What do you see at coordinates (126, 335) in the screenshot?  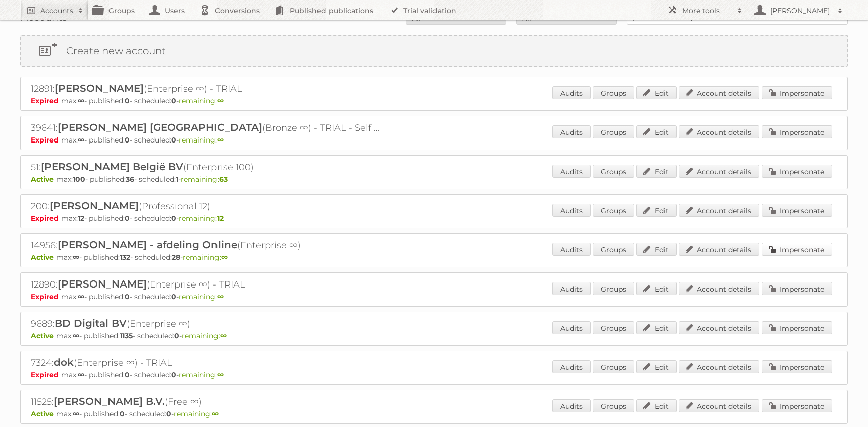 I see `strong: 1135` at bounding box center [126, 335].